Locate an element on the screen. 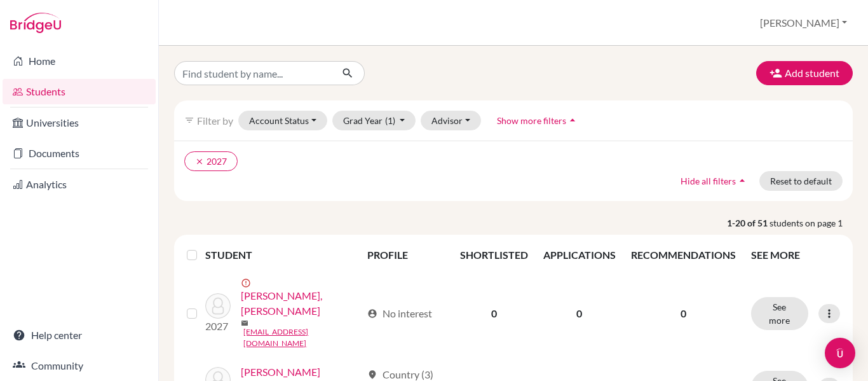 This screenshot has width=868, height=381. button: Hide all filtersarrow_drop_up is located at coordinates (715, 180).